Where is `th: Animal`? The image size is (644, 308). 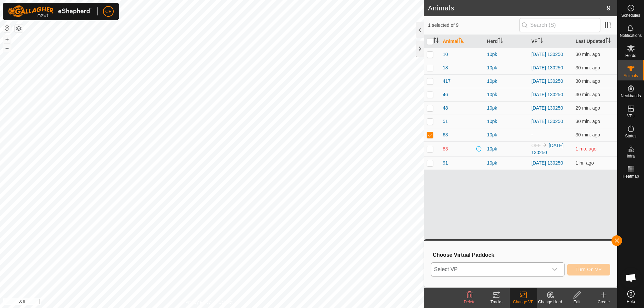
th: Animal is located at coordinates (462, 41).